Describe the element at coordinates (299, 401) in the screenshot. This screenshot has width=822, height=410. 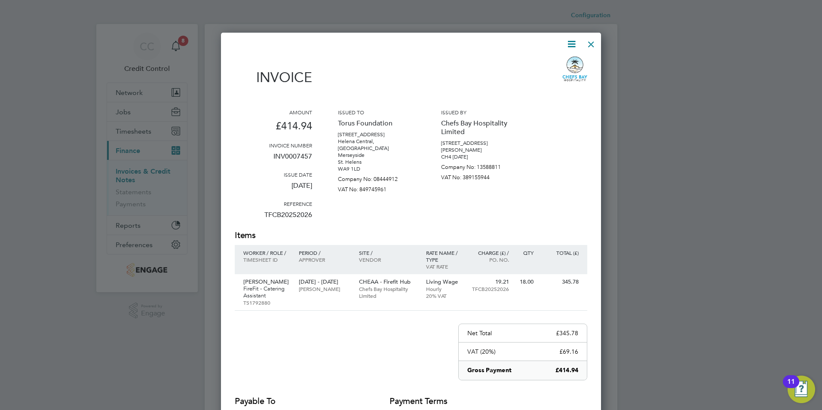
I see `h2: Payable to` at that location.